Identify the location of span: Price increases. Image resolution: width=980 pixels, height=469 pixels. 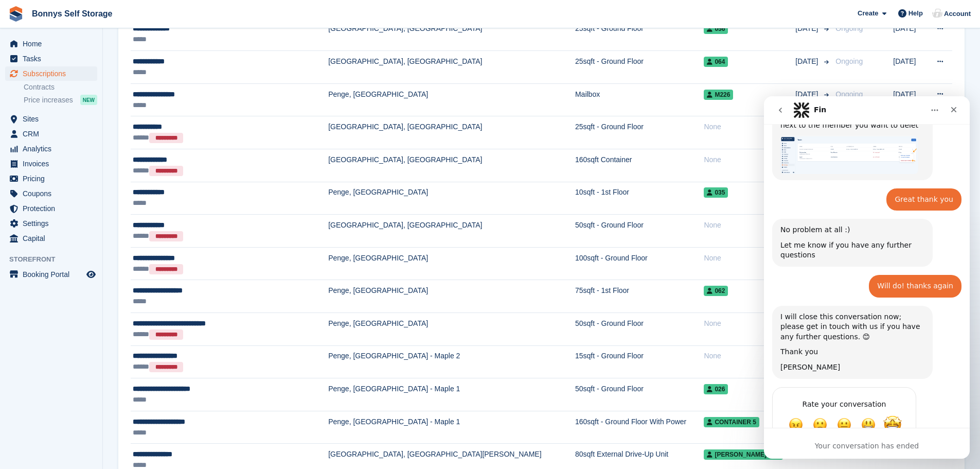
(48, 100).